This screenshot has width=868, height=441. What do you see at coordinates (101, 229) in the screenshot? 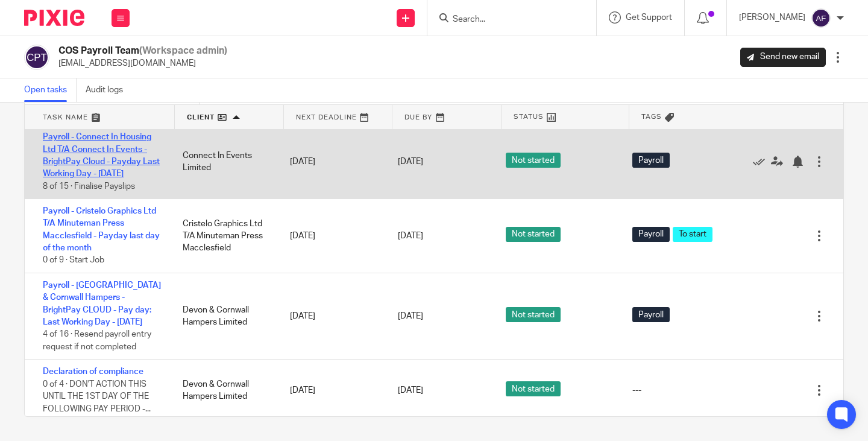
I see `a: Payroll - Cristelo Graphics Ltd T/A Minuteman Press Macclesfield - Payday last day of the month` at bounding box center [101, 229].